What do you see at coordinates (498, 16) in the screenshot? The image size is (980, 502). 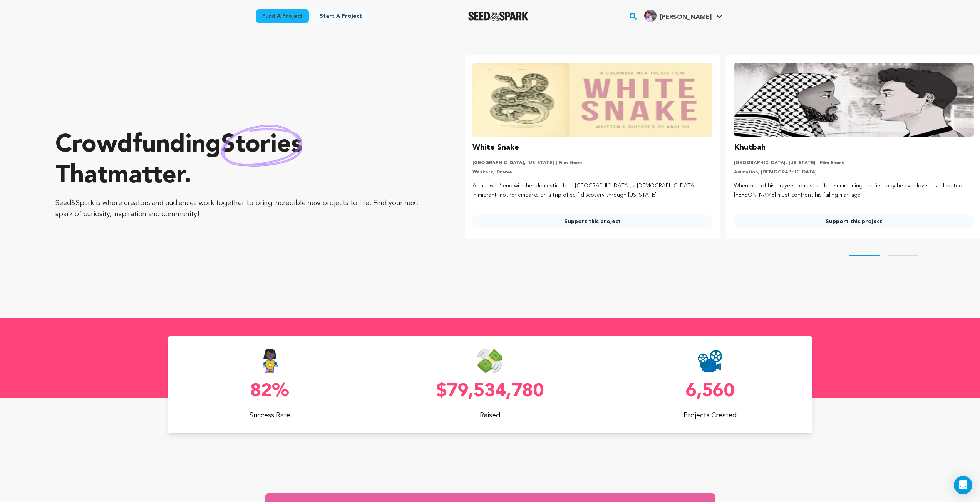 I see `a: Seed&Spark Homepage` at bounding box center [498, 16].